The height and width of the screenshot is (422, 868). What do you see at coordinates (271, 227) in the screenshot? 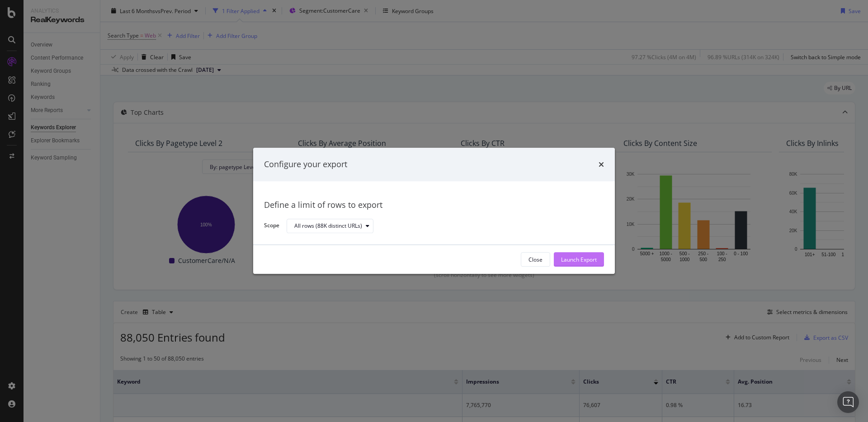
I see `label: Scope` at bounding box center [271, 227].